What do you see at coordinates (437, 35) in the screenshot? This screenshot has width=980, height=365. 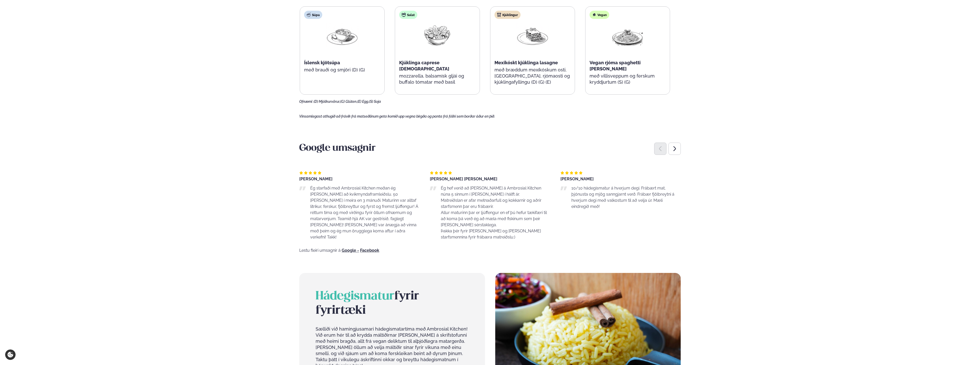 I see `img: Salad.png` at bounding box center [437, 35].